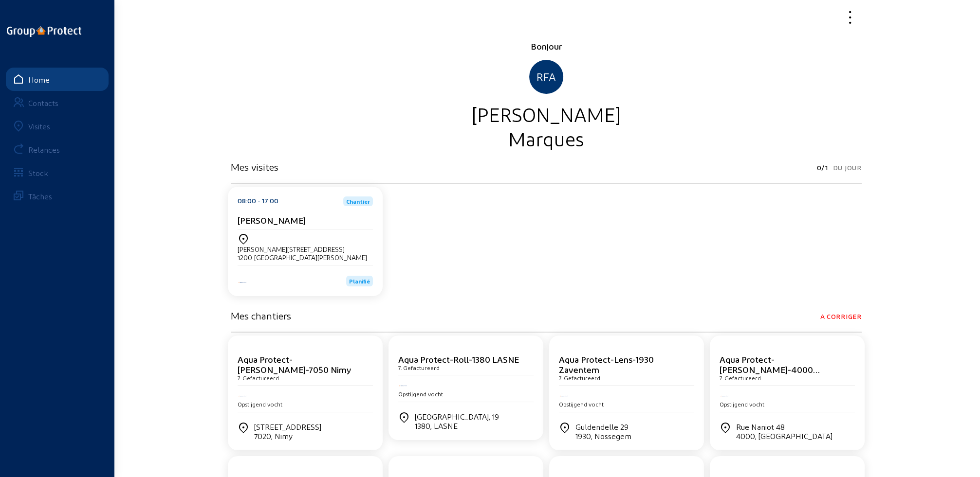 The width and height of the screenshot is (980, 477). Describe the element at coordinates (44, 149) in the screenshot. I see `div: Relances` at that location.